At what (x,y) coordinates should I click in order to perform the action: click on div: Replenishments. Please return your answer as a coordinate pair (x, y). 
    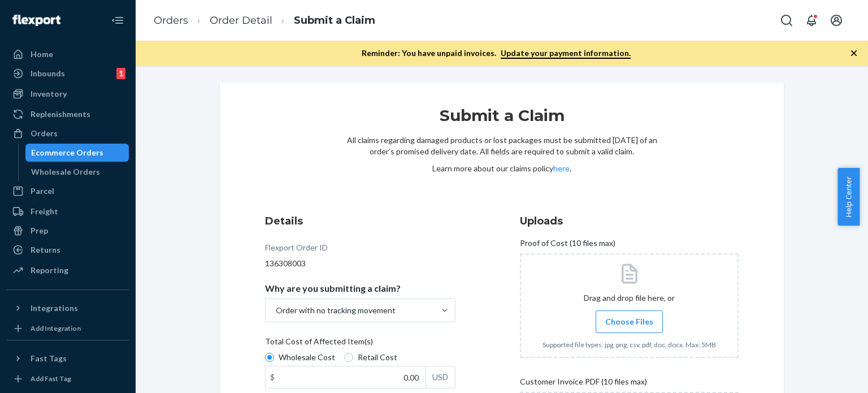
    Looking at the image, I should click on (61, 115).